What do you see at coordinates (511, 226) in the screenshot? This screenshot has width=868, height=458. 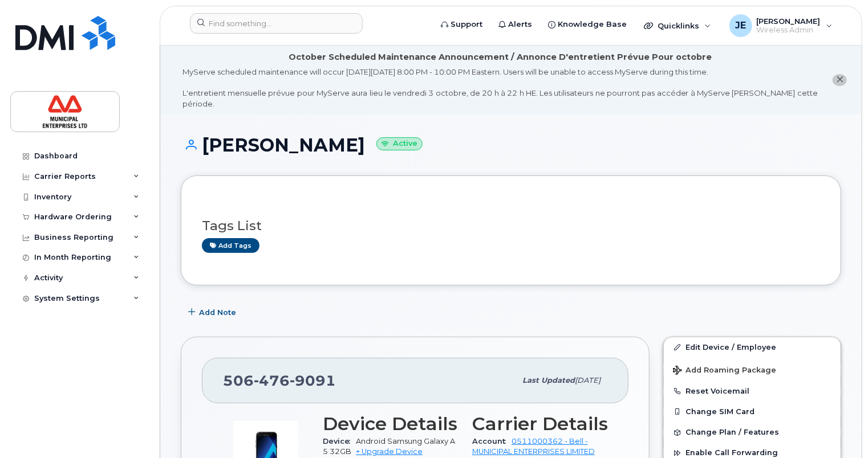 I see `h3: Tags List` at bounding box center [511, 226].